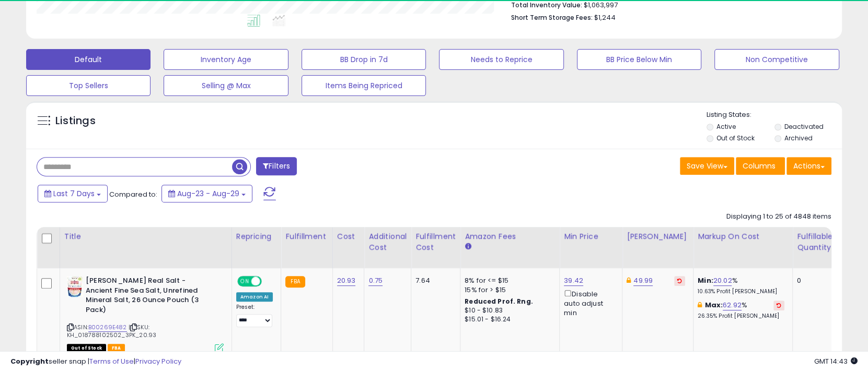  Describe the element at coordinates (117, 348) in the screenshot. I see `span: FBA` at that location.